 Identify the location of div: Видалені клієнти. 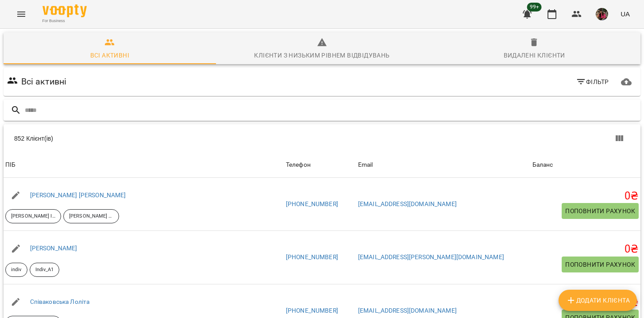
(535, 55).